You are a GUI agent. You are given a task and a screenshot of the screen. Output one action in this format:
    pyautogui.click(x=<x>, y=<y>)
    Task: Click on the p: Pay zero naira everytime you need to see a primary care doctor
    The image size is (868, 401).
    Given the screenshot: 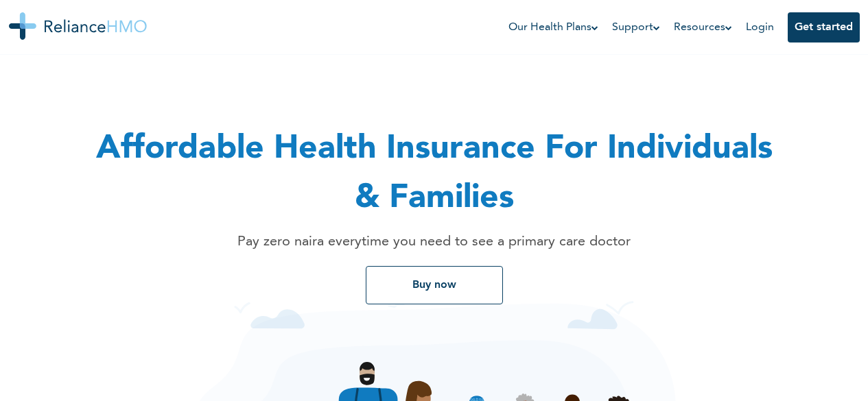 What is the action you would take?
    pyautogui.click(x=434, y=243)
    